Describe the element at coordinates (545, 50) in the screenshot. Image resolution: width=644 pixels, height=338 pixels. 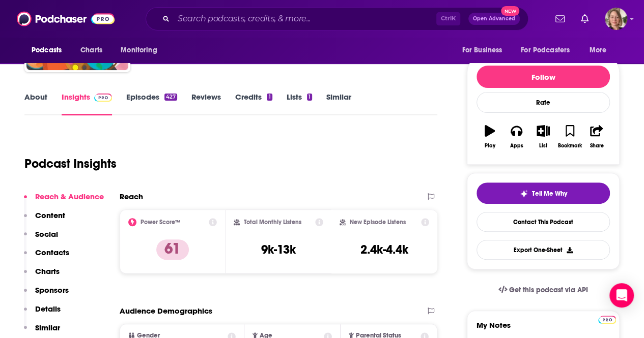
I see `span: For Podcasters` at that location.